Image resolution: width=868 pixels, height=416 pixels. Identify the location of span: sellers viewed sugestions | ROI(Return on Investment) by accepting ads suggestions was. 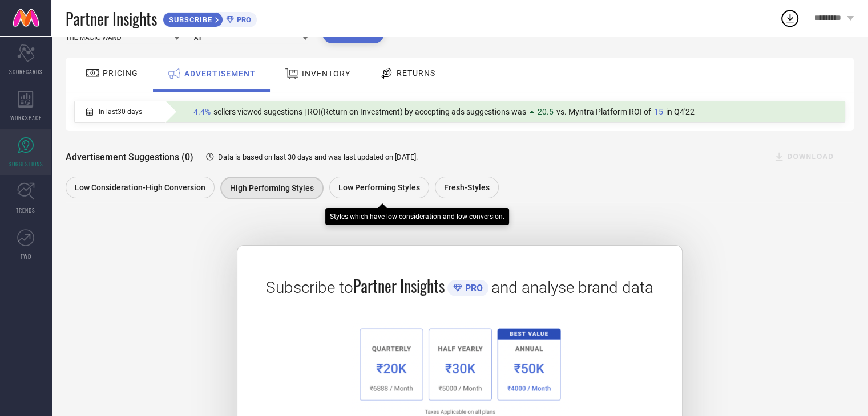
(370, 112).